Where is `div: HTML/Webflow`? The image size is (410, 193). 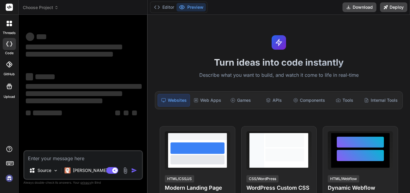 div: HTML/Webflow is located at coordinates (344, 178).